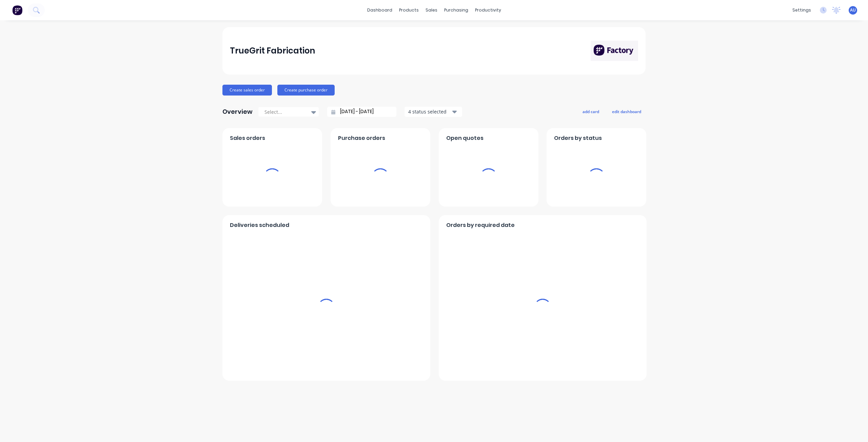 This screenshot has width=868, height=442. What do you see at coordinates (260, 225) in the screenshot?
I see `span: Deliveries scheduled` at bounding box center [260, 225].